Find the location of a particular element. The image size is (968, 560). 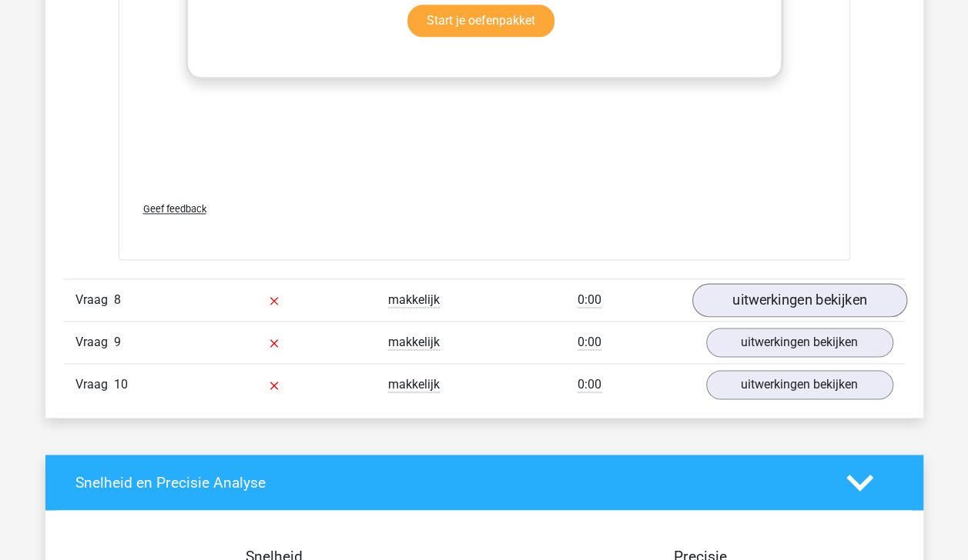

a: Start je oefenpakket is located at coordinates (481, 21).